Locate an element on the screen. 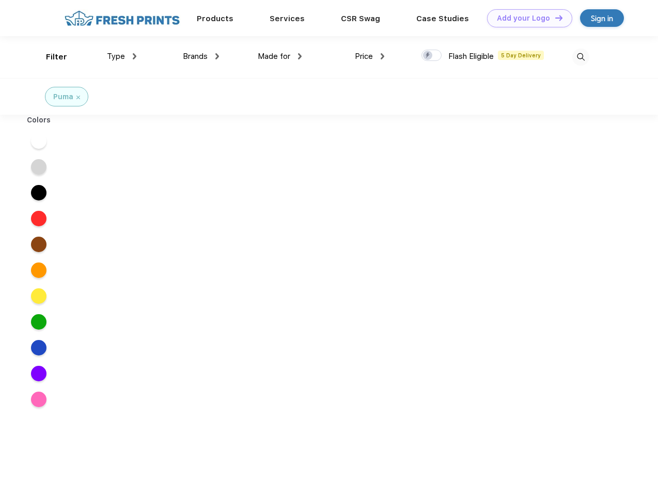 The image size is (658, 496). img: fo%20logo%202.webp is located at coordinates (122, 18).